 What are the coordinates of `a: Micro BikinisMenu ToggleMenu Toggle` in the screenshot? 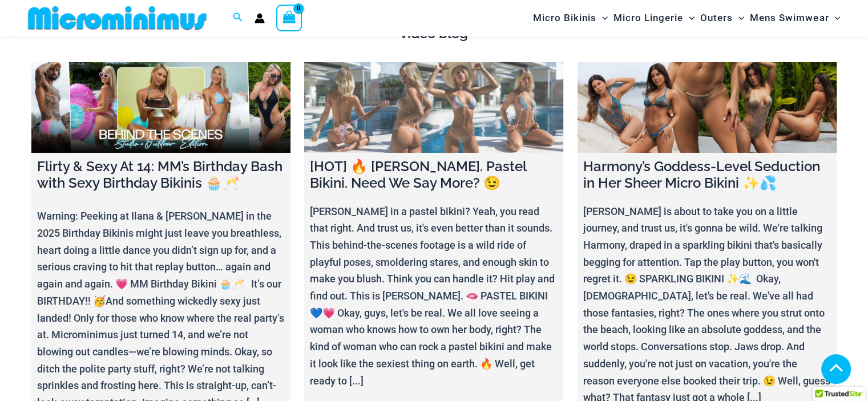 It's located at (570, 18).